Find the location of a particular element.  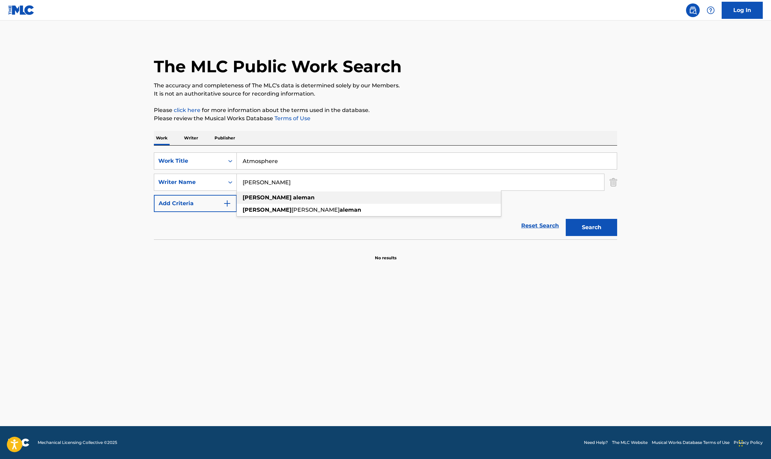

img: Delete Criterion is located at coordinates (614, 182).